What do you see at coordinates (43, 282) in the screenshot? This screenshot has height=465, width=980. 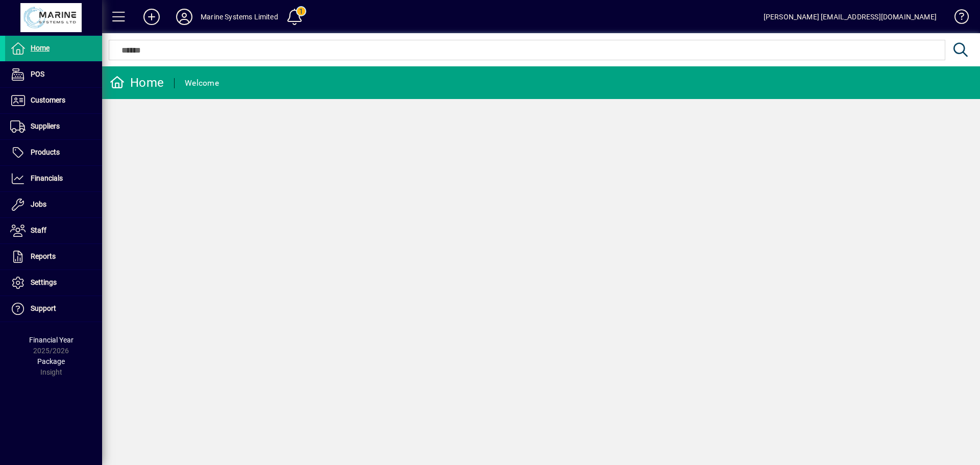 I see `span: Settings` at bounding box center [43, 282].